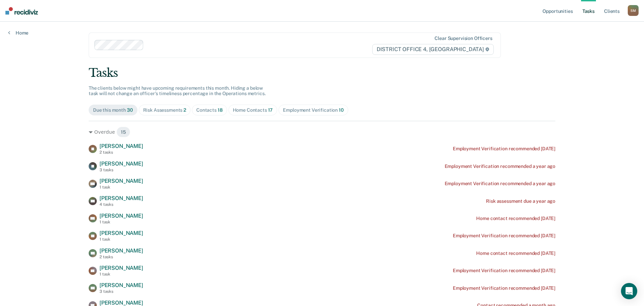 The image size is (644, 306). I want to click on div: Employment Verification, so click(313, 110).